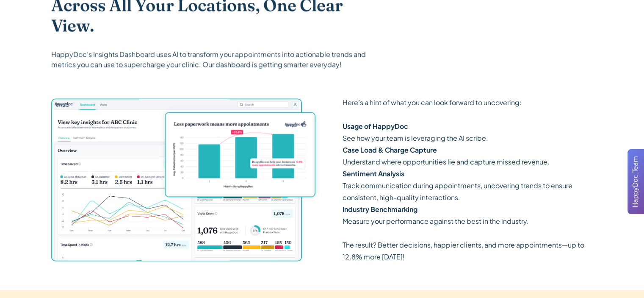 The image size is (644, 298). Describe the element at coordinates (214, 59) in the screenshot. I see `div: HappyDoc’s Insights Dashboard uses AI to transform your appointments into actionable trends and m...` at that location.